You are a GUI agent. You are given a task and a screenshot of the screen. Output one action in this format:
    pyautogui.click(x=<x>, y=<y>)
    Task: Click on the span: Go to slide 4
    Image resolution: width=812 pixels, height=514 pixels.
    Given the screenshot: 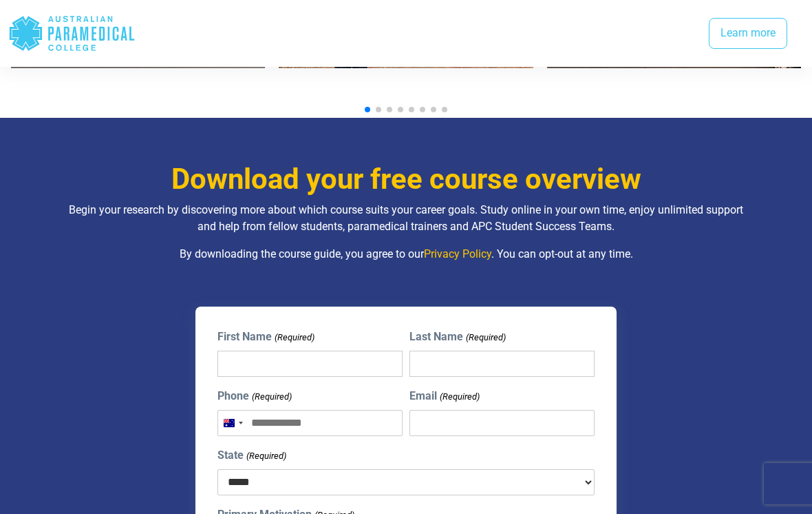 What is the action you would take?
    pyautogui.click(x=401, y=109)
    